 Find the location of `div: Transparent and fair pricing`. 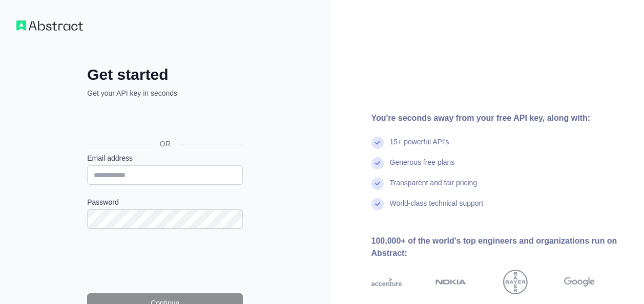

div: Transparent and fair pricing is located at coordinates (433, 188).